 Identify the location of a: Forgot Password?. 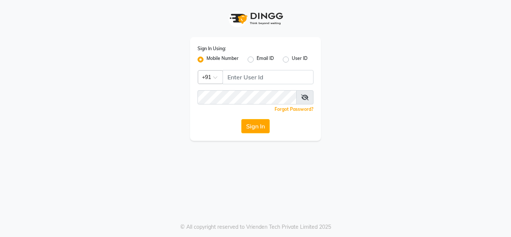
(294, 109).